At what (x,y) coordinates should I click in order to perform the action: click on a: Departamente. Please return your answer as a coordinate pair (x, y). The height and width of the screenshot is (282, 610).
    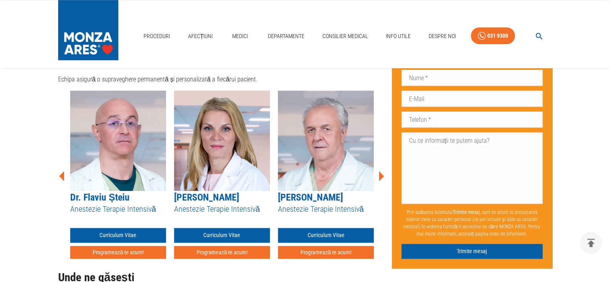
    Looking at the image, I should click on (286, 36).